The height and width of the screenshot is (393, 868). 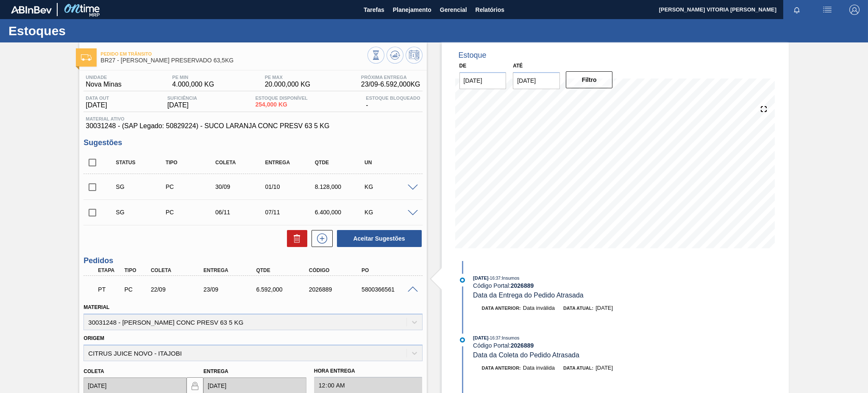 What do you see at coordinates (241, 212) in the screenshot?
I see `div: 06/11/2025` at bounding box center [241, 212].